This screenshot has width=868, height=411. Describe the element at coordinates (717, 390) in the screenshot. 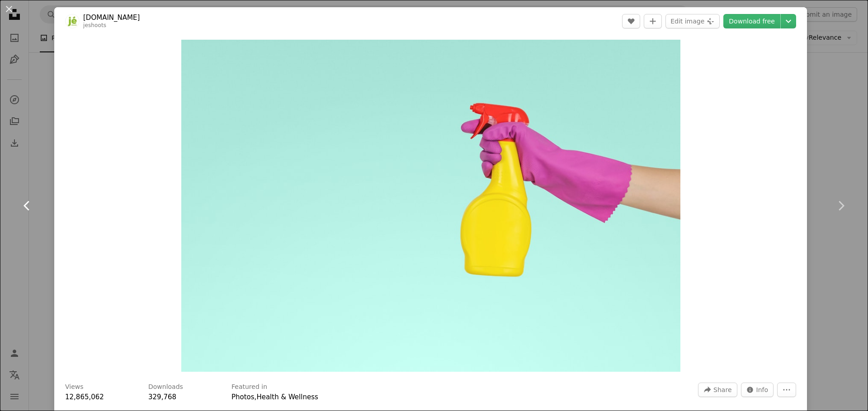

I see `button: Share this image` at that location.